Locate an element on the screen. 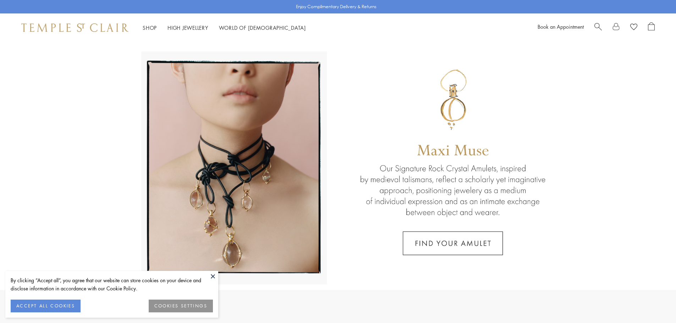  a: ShopShop is located at coordinates (150, 28).